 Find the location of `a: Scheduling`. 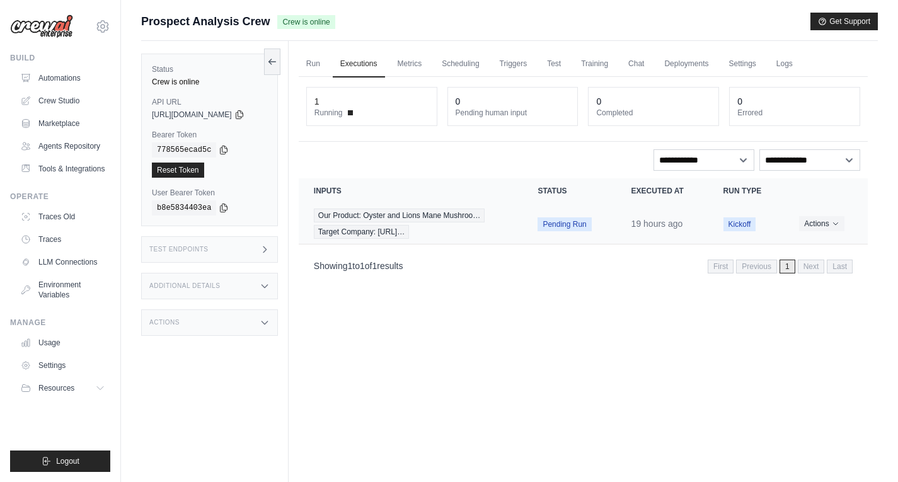

a: Scheduling is located at coordinates (460, 64).